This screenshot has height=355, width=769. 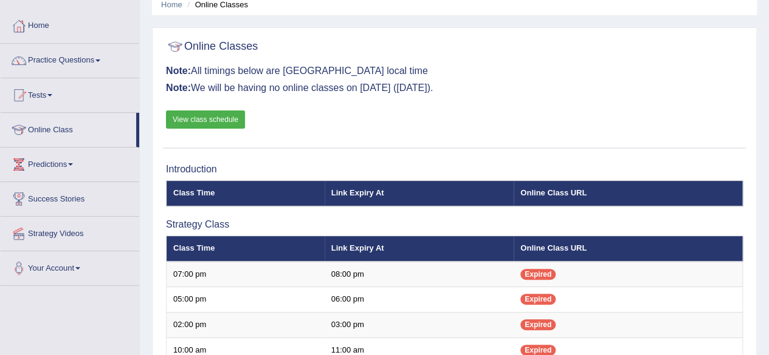 I want to click on a: Practice Questions, so click(x=70, y=59).